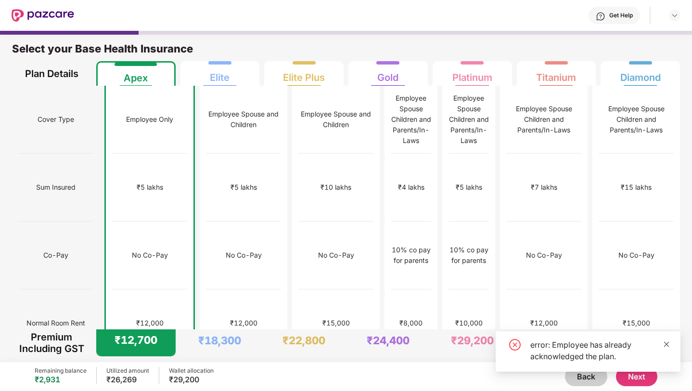  I want to click on div: Titanium, so click(556, 74).